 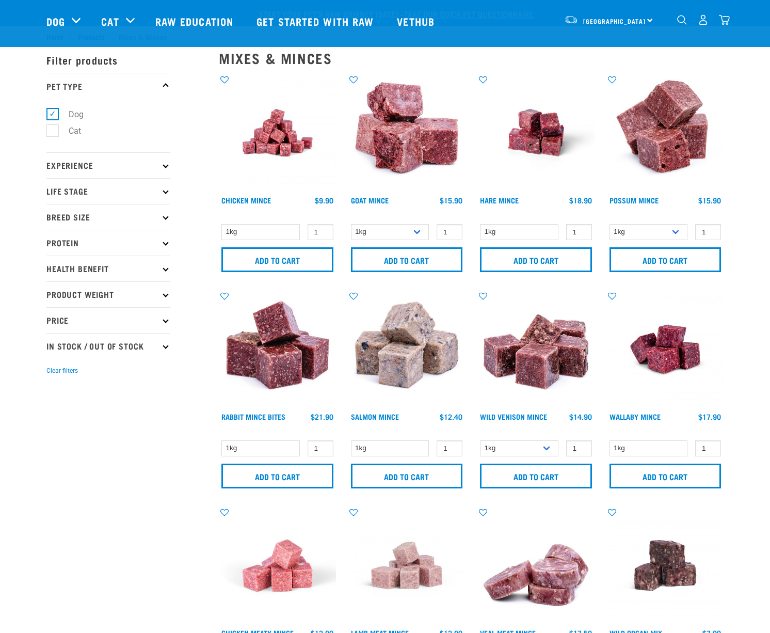 I want to click on p: Pet Type, so click(x=108, y=86).